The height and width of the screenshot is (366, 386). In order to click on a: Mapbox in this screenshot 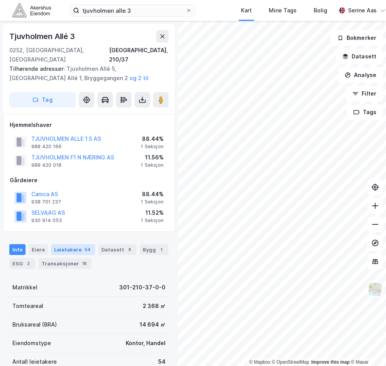, I will do `click(259, 362)`.